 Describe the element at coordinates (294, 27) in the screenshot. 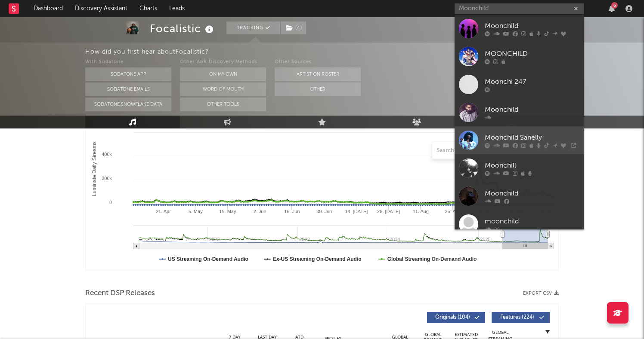

I see `button: (4)` at that location.